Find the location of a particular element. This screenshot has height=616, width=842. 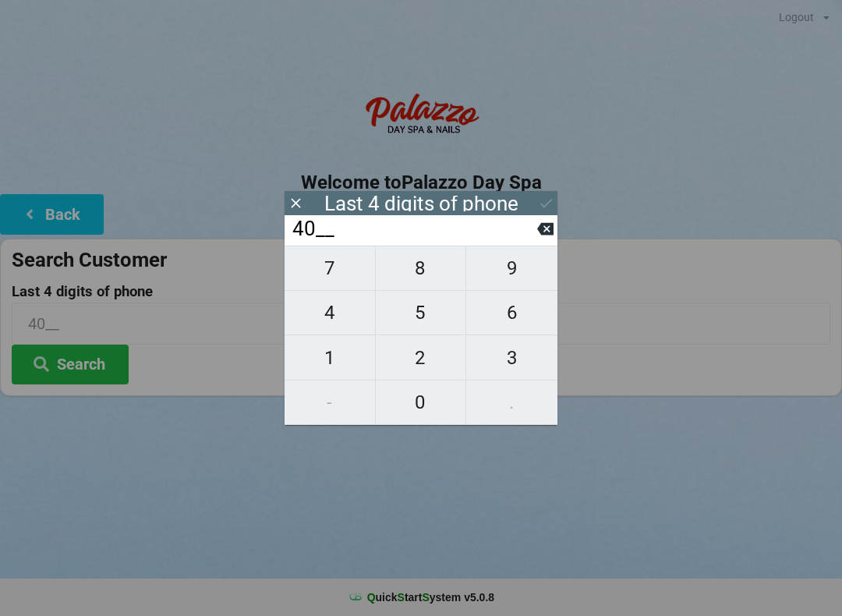

span: 9 is located at coordinates (511, 269).